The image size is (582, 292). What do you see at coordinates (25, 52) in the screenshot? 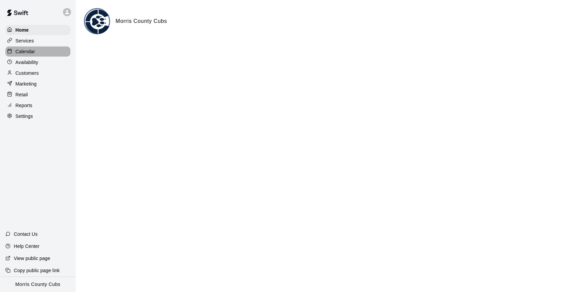
I see `p: Calendar` at bounding box center [25, 52].